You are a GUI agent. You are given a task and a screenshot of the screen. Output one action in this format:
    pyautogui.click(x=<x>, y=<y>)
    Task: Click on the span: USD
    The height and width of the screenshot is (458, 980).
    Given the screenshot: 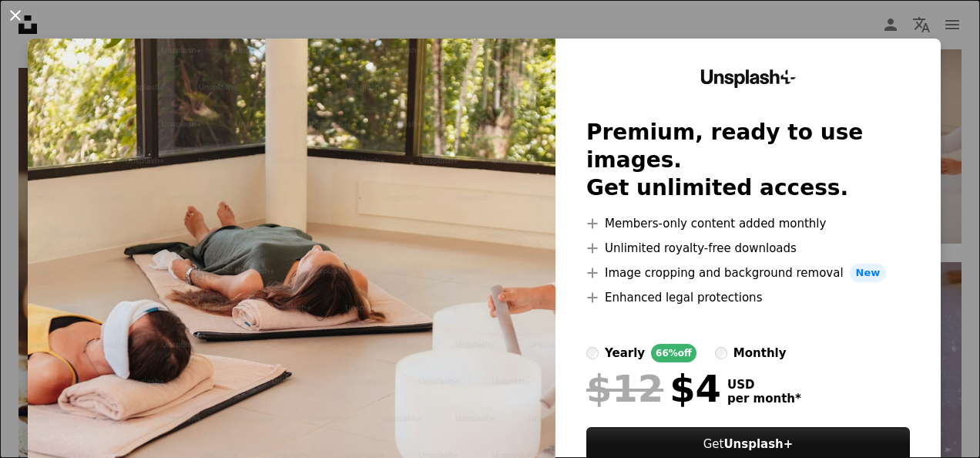 What is the action you would take?
    pyautogui.click(x=764, y=384)
    